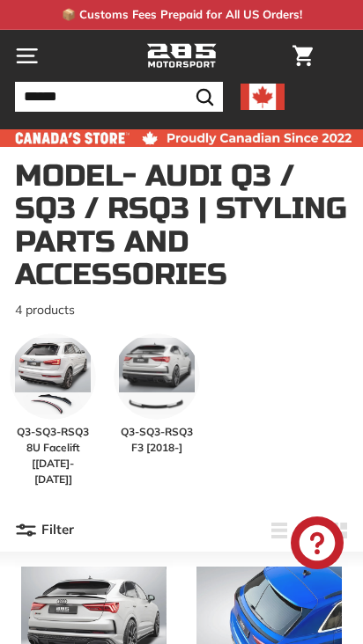 Image resolution: width=363 pixels, height=644 pixels. I want to click on p: 4 products, so click(181, 309).